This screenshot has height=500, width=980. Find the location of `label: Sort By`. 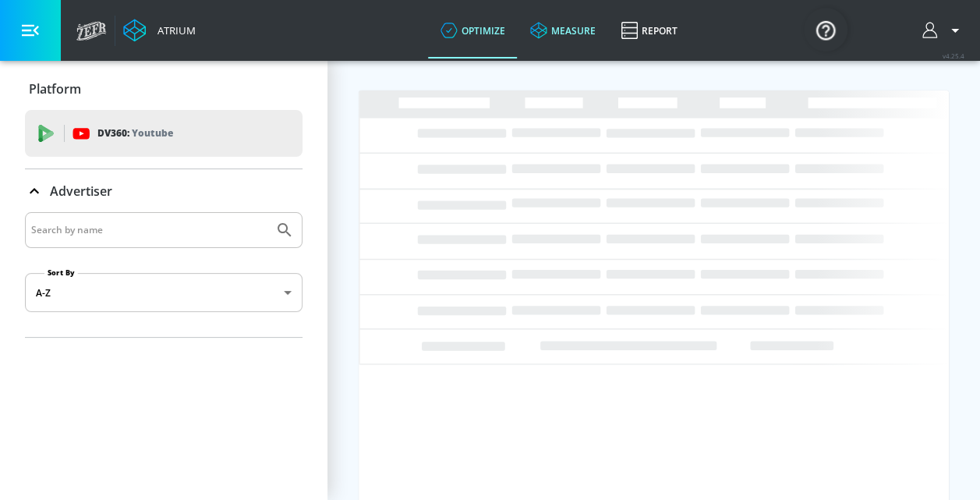

label: Sort By is located at coordinates (61, 272).